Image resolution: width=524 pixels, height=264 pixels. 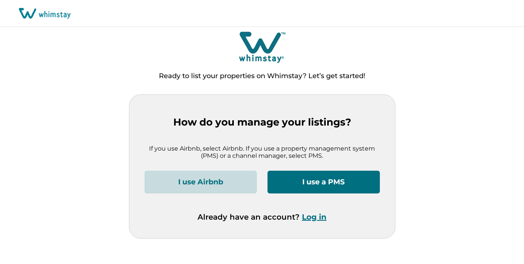 What do you see at coordinates (262, 76) in the screenshot?
I see `p: Ready to list your properties on Whimstay? Let’s get started!` at bounding box center [262, 76].